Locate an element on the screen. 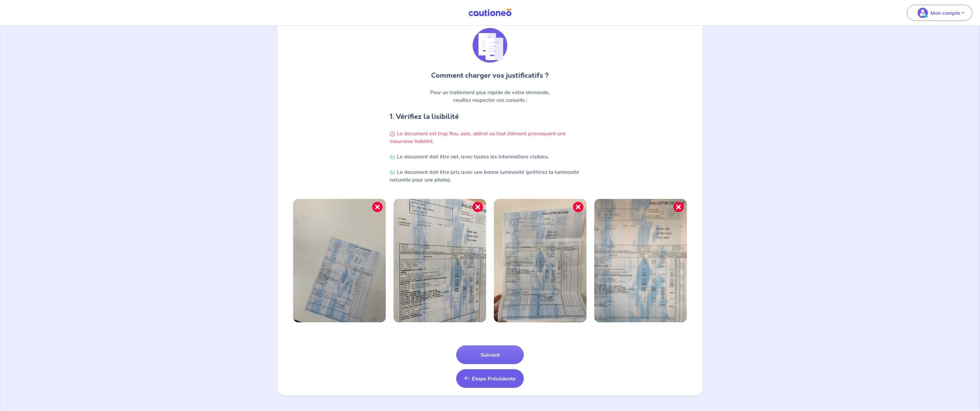 This screenshot has height=411, width=980. img: Cautioneo is located at coordinates (490, 13).